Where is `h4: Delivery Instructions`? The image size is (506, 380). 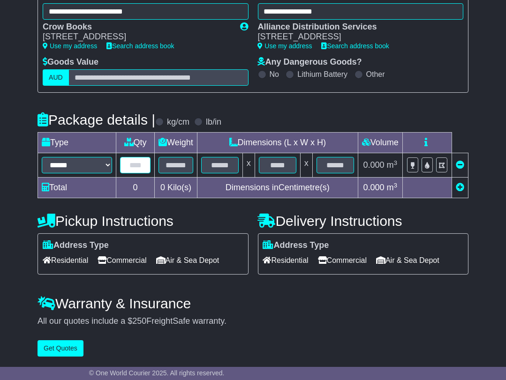
h4: Delivery Instructions is located at coordinates (363, 221).